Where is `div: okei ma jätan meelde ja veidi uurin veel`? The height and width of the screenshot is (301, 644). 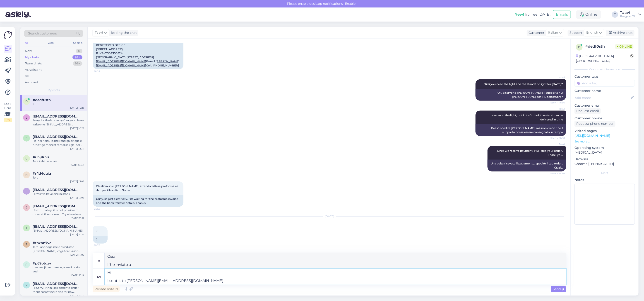 div: okei ma jätan meelde ja veidi uurin veel is located at coordinates (58, 269).